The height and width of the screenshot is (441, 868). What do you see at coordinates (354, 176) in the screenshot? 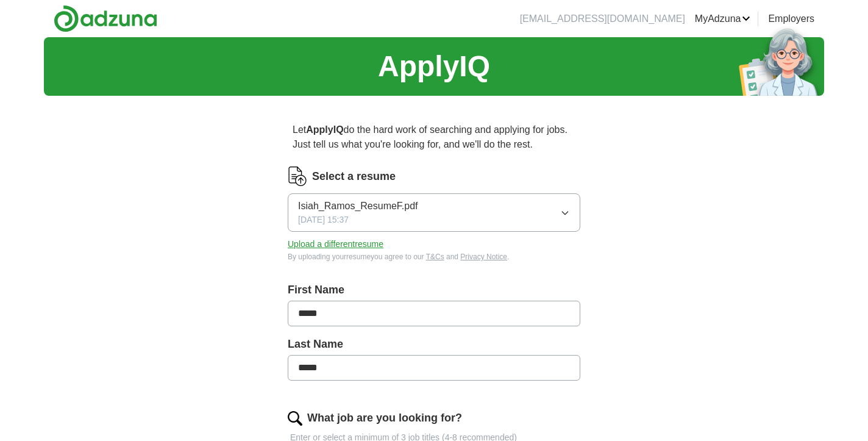
I see `label: Select a resume` at bounding box center [354, 176].